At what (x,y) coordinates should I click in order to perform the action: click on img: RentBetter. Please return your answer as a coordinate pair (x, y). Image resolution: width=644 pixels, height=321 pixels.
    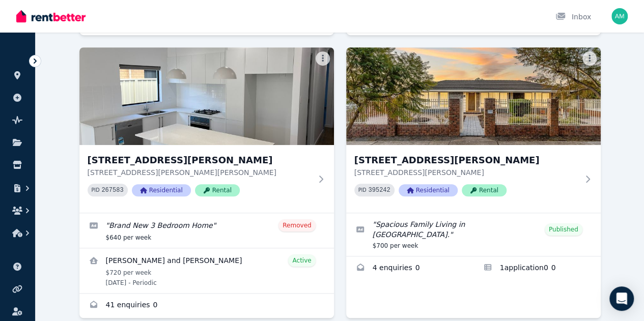
    Looking at the image, I should click on (51, 16).